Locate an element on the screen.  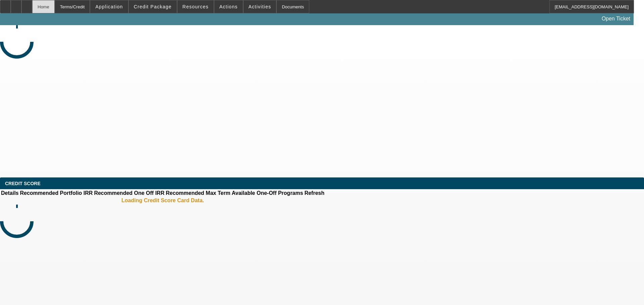
span: Actions is located at coordinates (228, 7).